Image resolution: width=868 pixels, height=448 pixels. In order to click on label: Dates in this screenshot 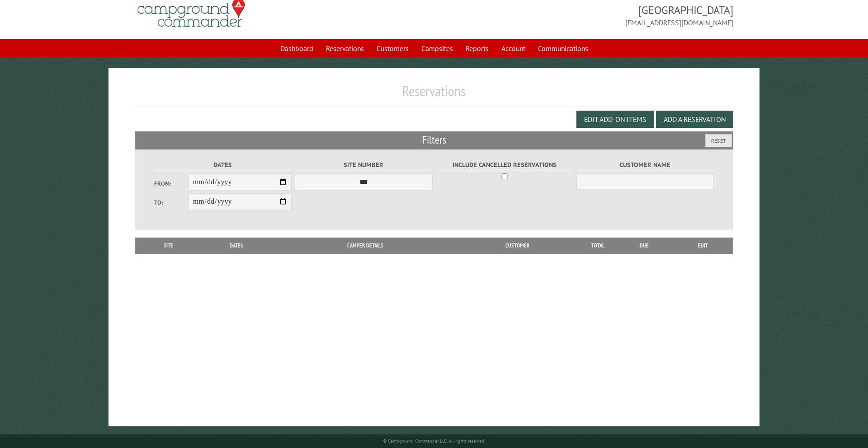, I will do `click(223, 165)`.